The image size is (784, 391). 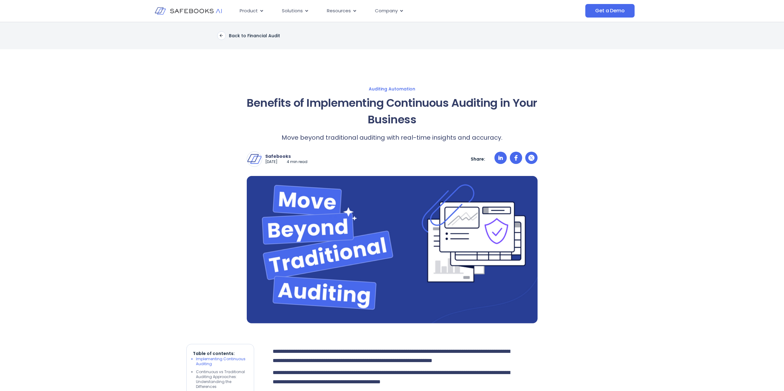 I want to click on h1: Benefits of Implementing Continuous Auditing in Your Business, so click(x=392, y=111).